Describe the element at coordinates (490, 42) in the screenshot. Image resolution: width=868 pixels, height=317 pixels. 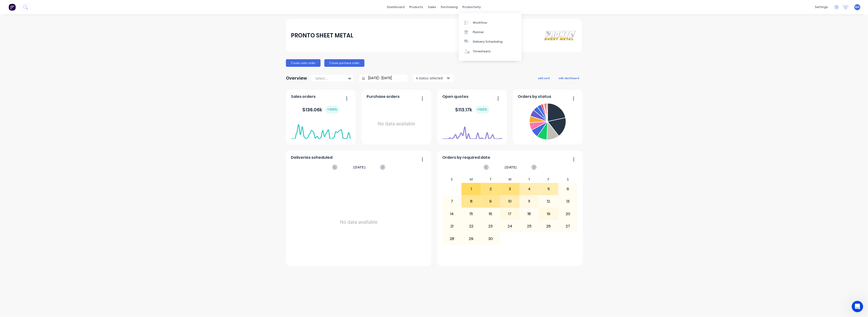
I see `a: Delivery Scheduling` at that location.